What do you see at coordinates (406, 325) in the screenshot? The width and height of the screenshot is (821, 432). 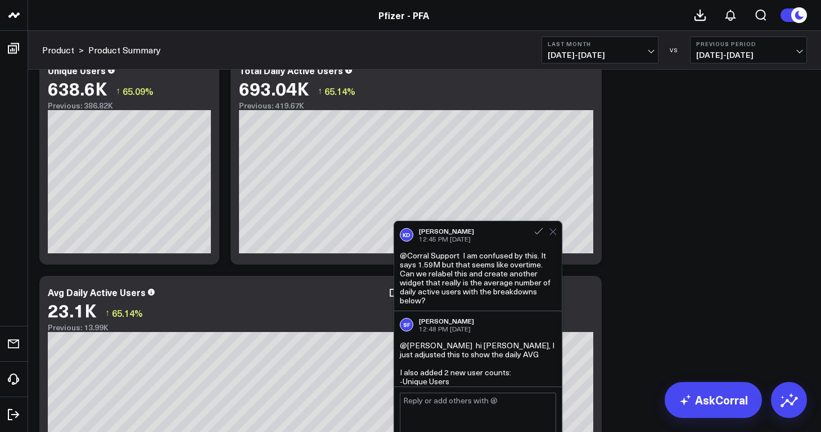 I see `div: SF` at bounding box center [406, 325].